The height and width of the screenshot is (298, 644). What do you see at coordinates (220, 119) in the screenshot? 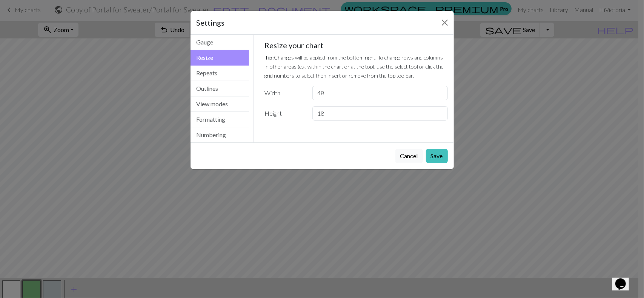
I see `button: Formatting` at bounding box center [220, 119].